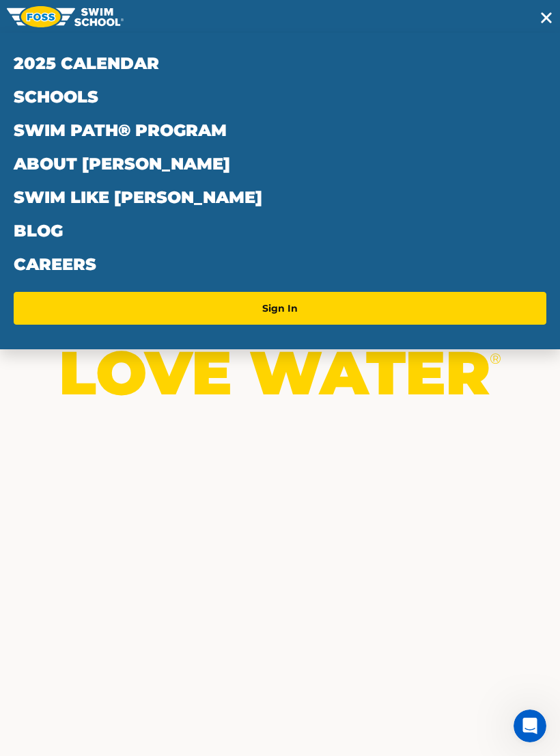  I want to click on a: Blog, so click(280, 231).